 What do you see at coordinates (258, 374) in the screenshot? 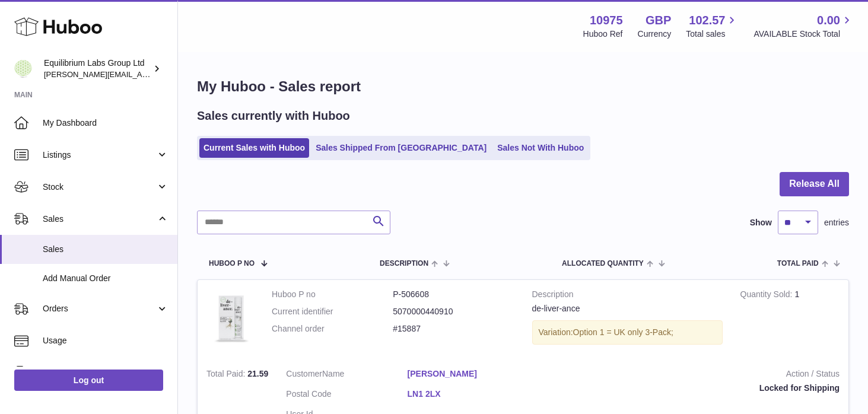
I see `span: 21.59` at bounding box center [258, 374].